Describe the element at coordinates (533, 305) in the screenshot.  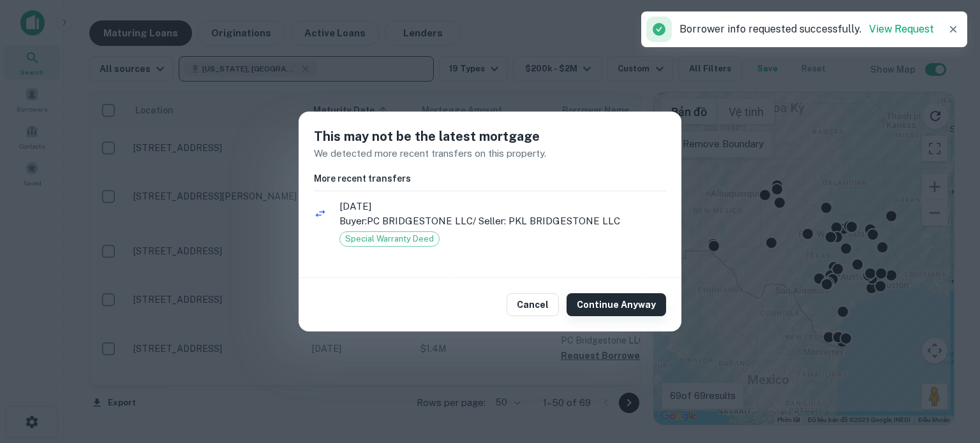
I see `button: Cancel` at that location.